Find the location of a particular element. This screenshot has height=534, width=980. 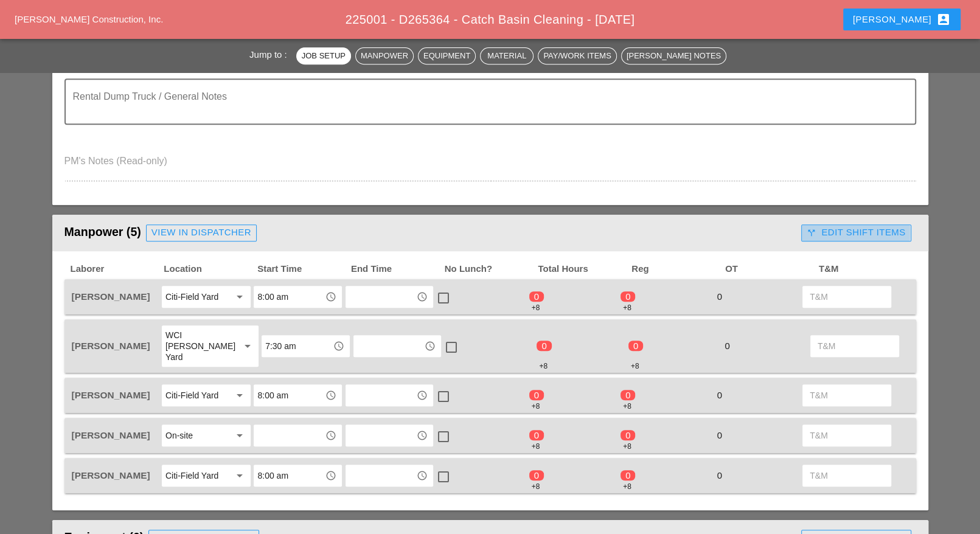

div: Manpower is located at coordinates (384, 56).